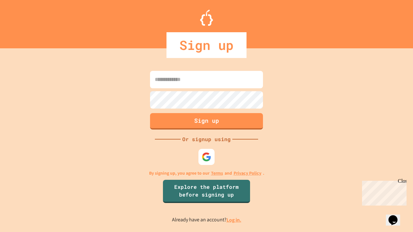  Describe the element at coordinates (207, 139) in the screenshot. I see `div: Or signup using` at that location.